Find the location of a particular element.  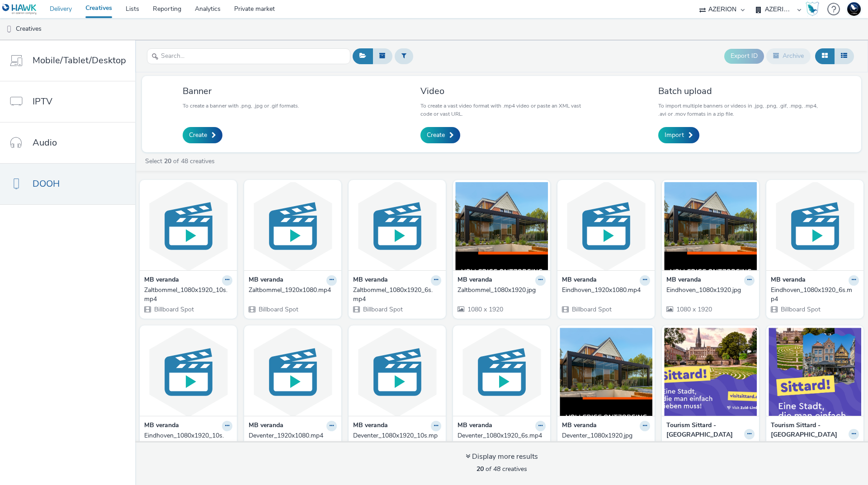

img: Hawk Academy is located at coordinates (813, 9).